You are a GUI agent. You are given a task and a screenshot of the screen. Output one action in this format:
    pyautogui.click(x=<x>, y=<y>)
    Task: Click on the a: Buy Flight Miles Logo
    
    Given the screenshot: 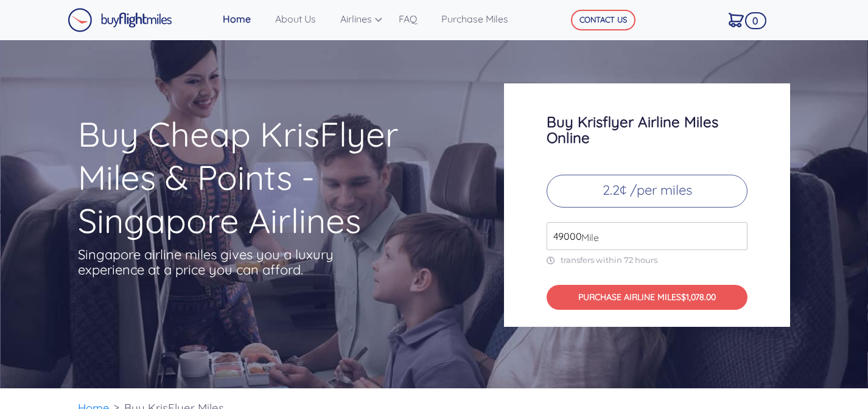 What is the action you would take?
    pyautogui.click(x=120, y=20)
    